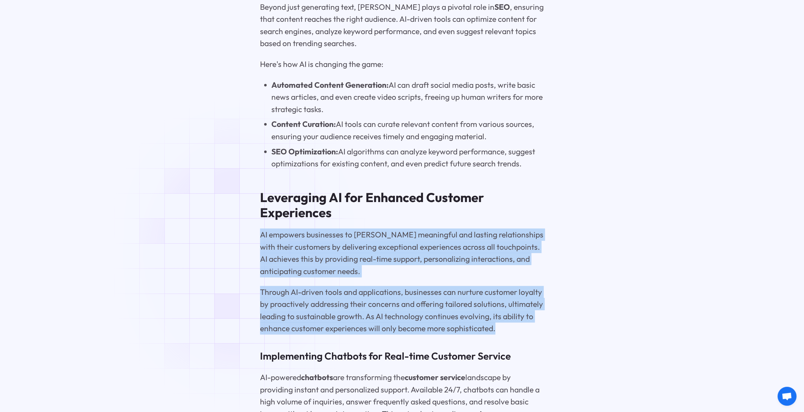  Describe the element at coordinates (402, 64) in the screenshot. I see `p: Here's how AI is changing the game:` at that location.